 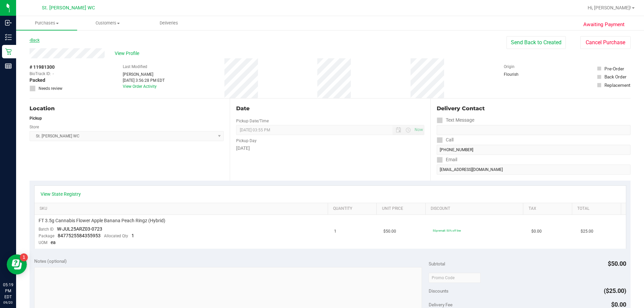 I want to click on a: Total, so click(x=597, y=209).